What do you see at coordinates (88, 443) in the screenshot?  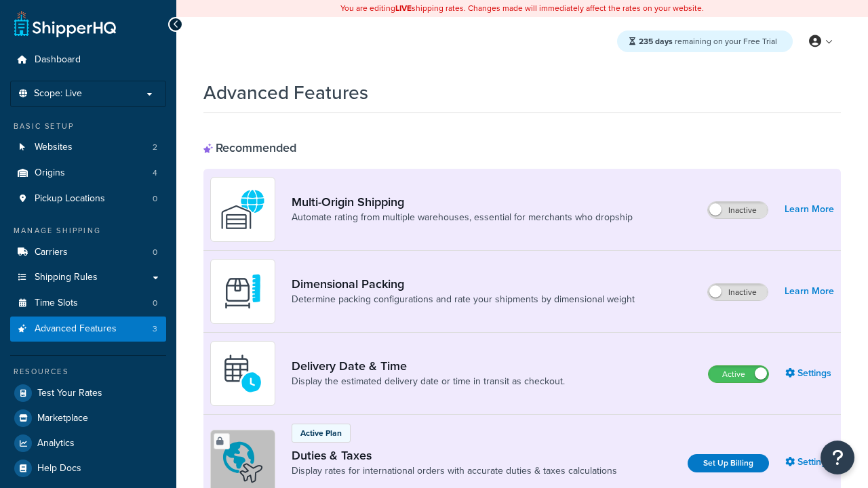 I see `li: Analytics` at bounding box center [88, 443].